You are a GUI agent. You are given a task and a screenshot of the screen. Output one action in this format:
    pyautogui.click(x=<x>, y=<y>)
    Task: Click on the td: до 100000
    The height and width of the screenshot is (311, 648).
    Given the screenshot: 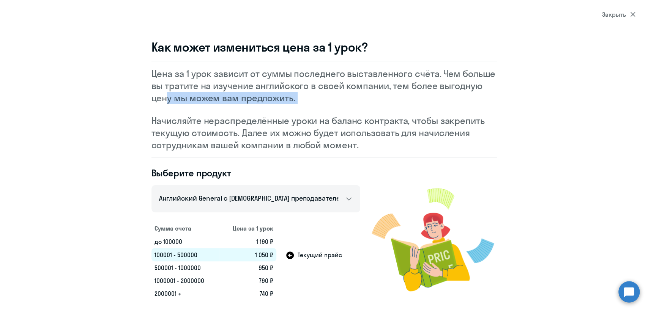 What is the action you would take?
    pyautogui.click(x=185, y=242)
    